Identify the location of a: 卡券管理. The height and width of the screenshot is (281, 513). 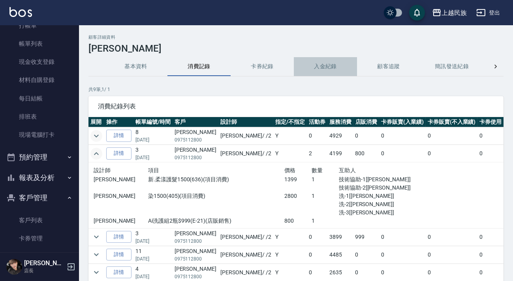
(39, 239).